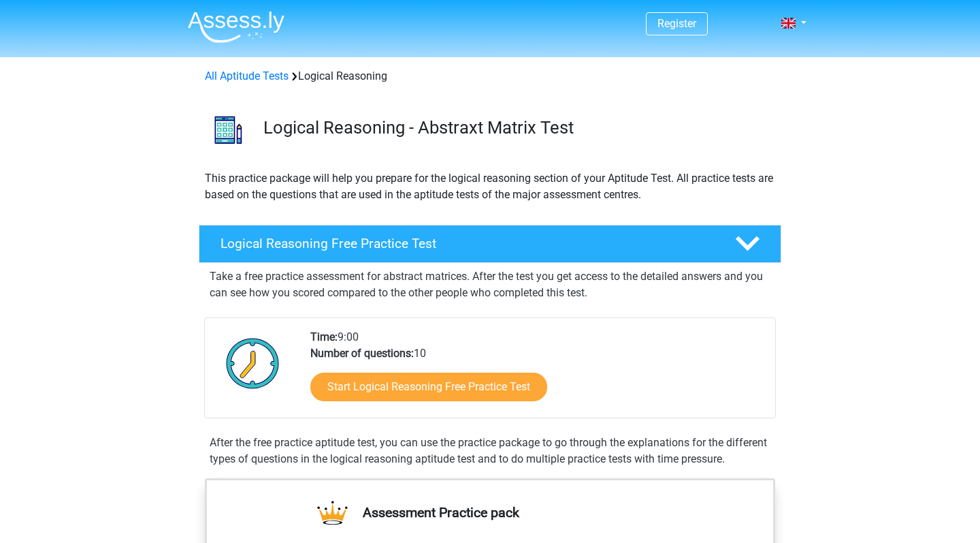  Describe the element at coordinates (236, 26) in the screenshot. I see `img: Assessly` at that location.